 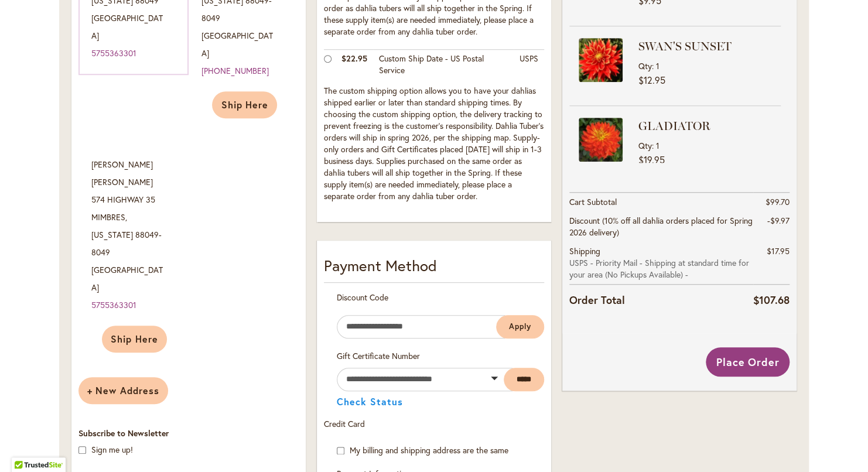 I want to click on label: Sign me up!, so click(x=112, y=450).